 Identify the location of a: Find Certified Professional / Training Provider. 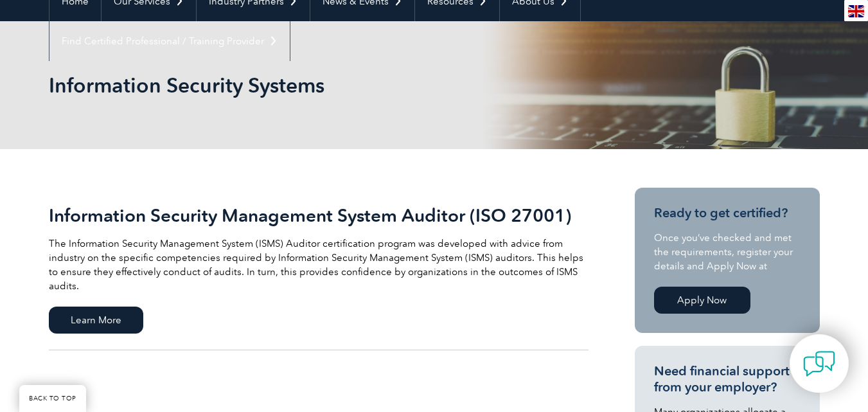
(170, 41).